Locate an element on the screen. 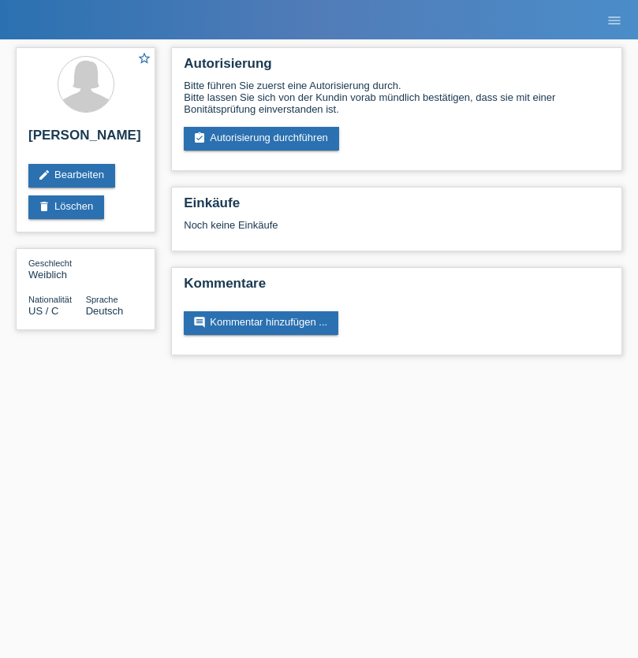 This screenshot has width=638, height=658. a: deleteLöschen is located at coordinates (66, 207).